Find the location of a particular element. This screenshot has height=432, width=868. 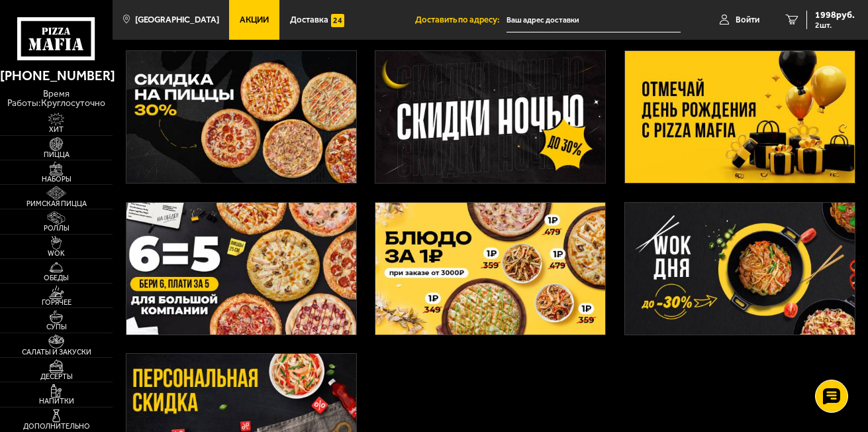

span: 2 шт. is located at coordinates (835, 26).